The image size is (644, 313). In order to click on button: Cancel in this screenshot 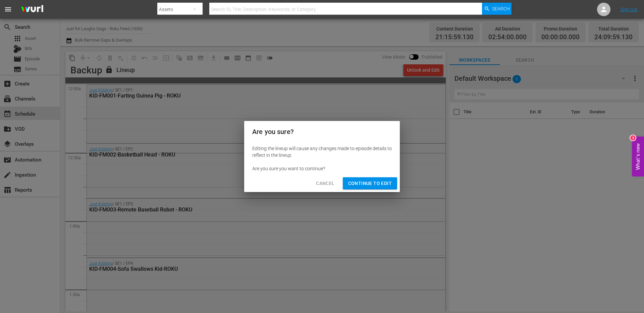, I will do `click(325, 183)`.